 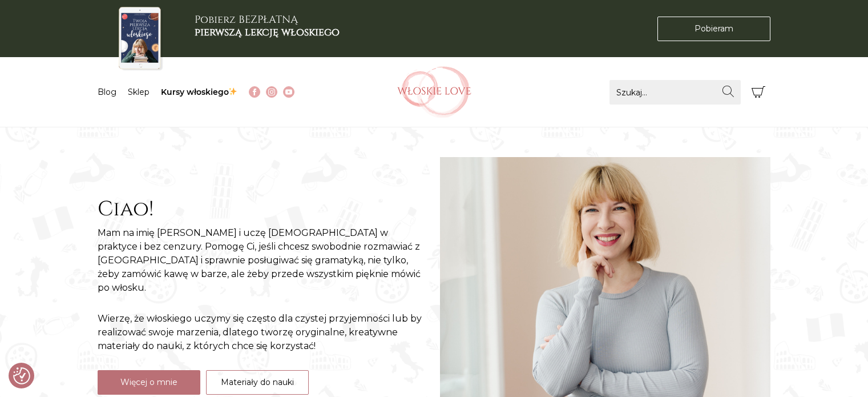 What do you see at coordinates (263, 209) in the screenshot?
I see `h2: Ciao!` at bounding box center [263, 209].